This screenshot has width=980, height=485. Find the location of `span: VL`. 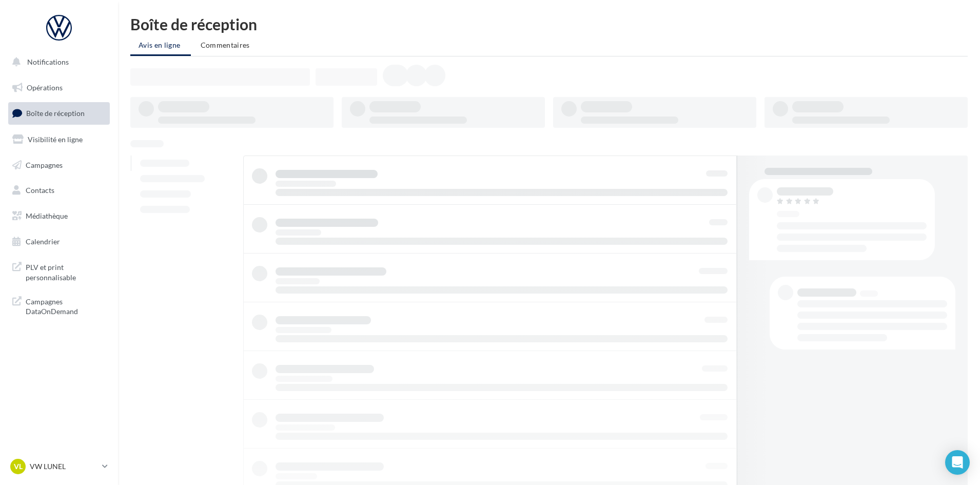

span: VL is located at coordinates (18, 467).